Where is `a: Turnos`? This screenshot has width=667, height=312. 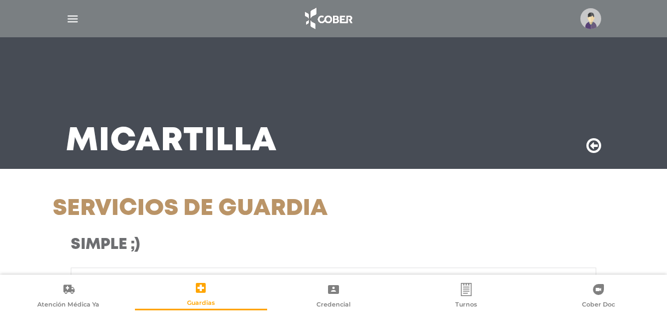
a: Turnos is located at coordinates (466, 296).